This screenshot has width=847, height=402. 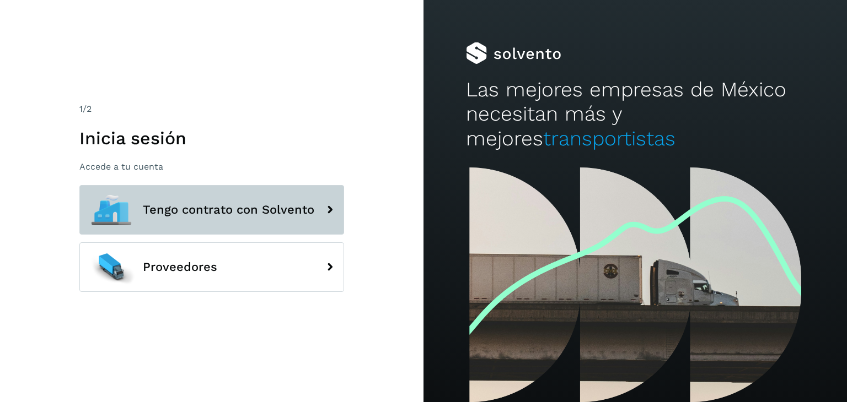 I want to click on span: Tengo contrato con Solvento, so click(x=228, y=210).